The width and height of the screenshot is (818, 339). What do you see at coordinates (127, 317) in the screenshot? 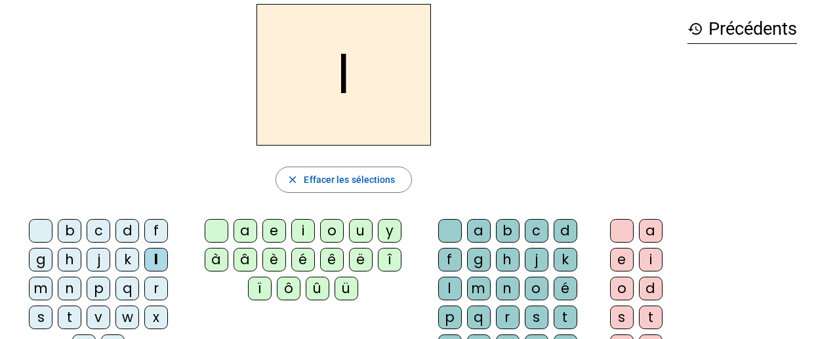
I see `div: w` at bounding box center [127, 317].